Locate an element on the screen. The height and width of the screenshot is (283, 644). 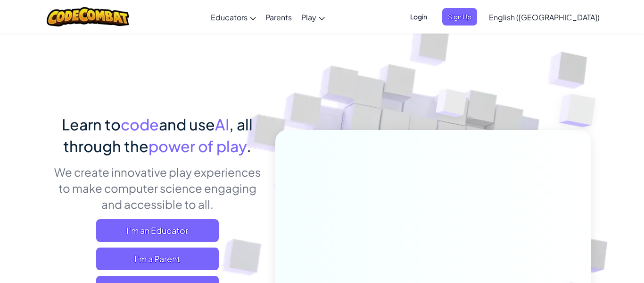
a: Educators is located at coordinates (234, 17).